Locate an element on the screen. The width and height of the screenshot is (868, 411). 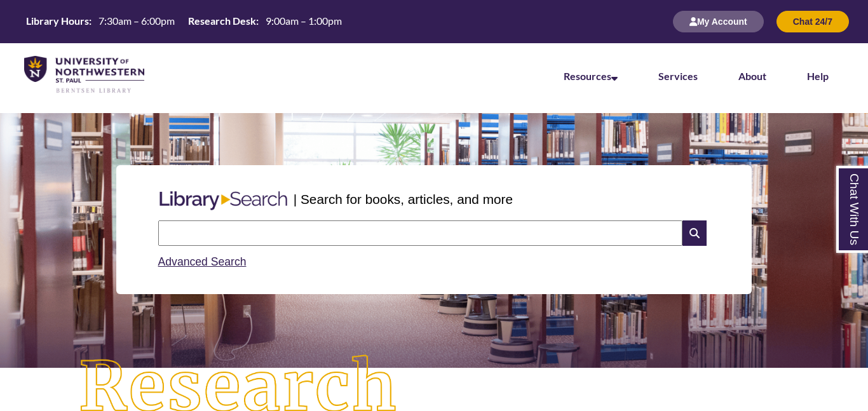
p: | Search for books, articles, and more is located at coordinates (403, 198).